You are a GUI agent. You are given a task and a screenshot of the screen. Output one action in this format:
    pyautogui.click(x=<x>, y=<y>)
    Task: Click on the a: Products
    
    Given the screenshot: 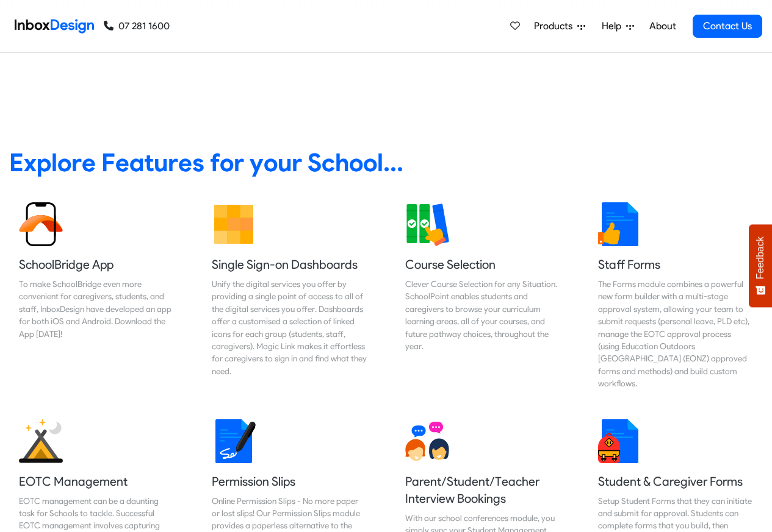 What is the action you would take?
    pyautogui.click(x=559, y=26)
    